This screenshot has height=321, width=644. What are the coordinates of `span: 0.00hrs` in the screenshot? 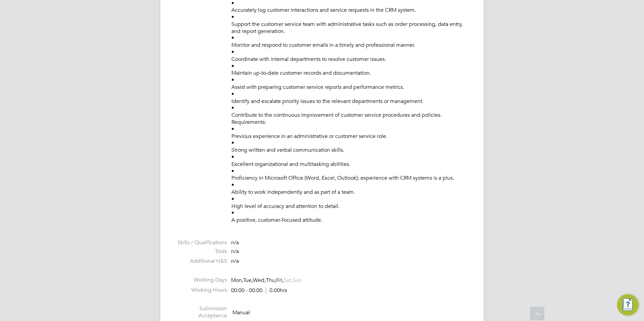 It's located at (276, 290).